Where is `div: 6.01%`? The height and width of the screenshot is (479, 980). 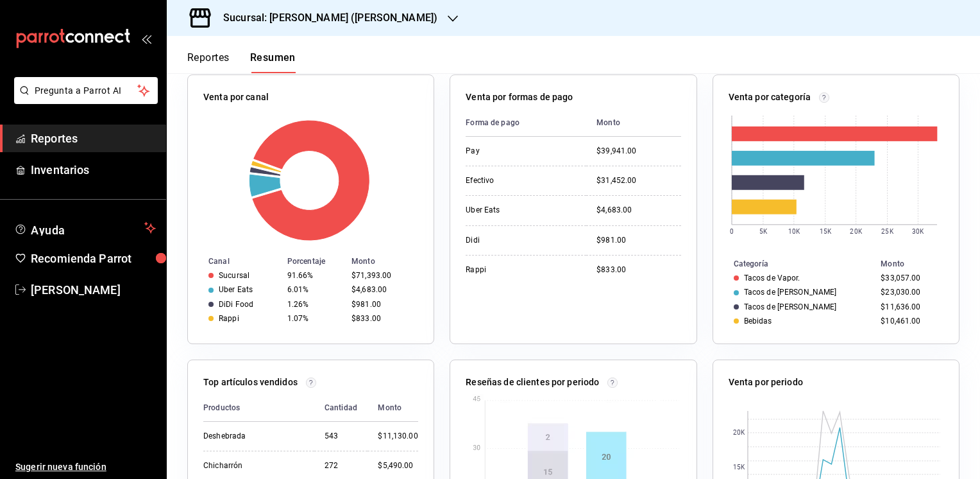 div: 6.01% is located at coordinates (314, 289).